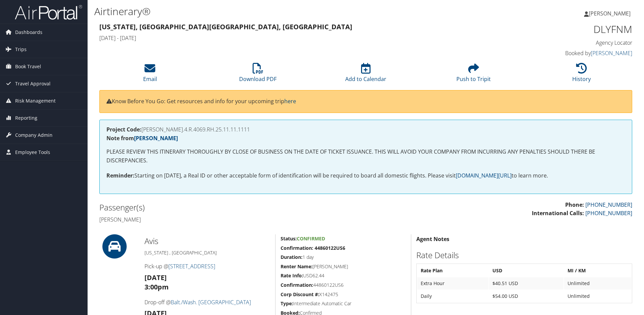 Image resolution: width=644 pixels, height=315 pixels. Describe the element at coordinates (258, 75) in the screenshot. I see `a: Download PDF` at that location.